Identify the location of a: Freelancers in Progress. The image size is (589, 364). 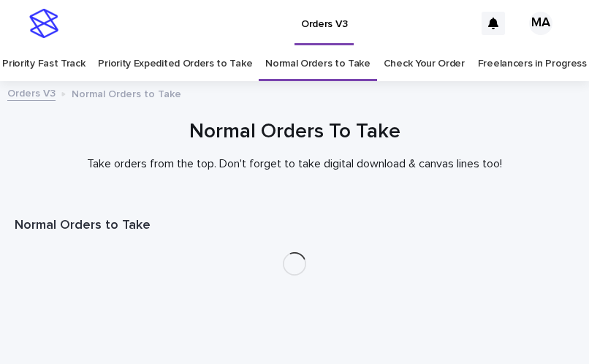
(533, 63).